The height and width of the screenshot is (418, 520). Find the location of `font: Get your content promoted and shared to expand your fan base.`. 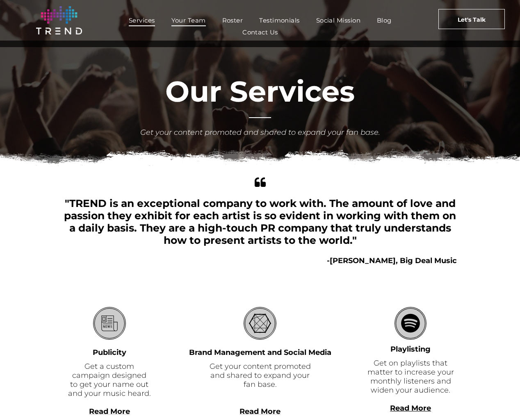

font: Get your content promoted and shared to expand your fan base. is located at coordinates (260, 375).